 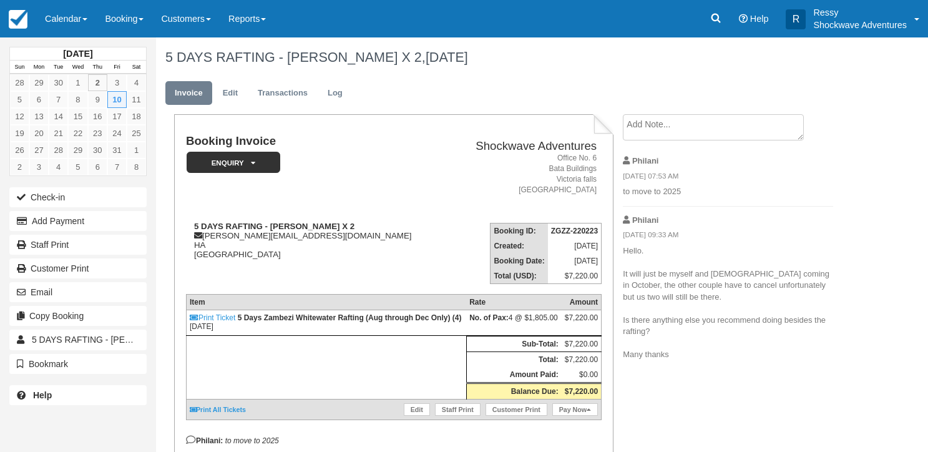 I want to click on a: 26, so click(x=19, y=150).